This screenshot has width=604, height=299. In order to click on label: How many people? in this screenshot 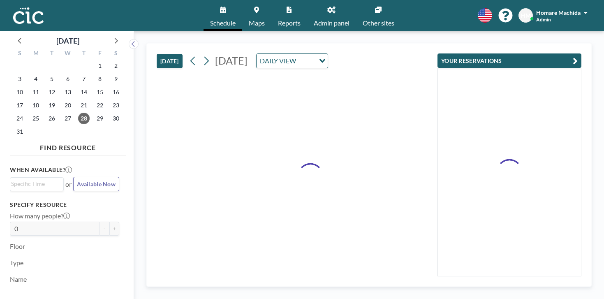, I will do `click(40, 216)`.